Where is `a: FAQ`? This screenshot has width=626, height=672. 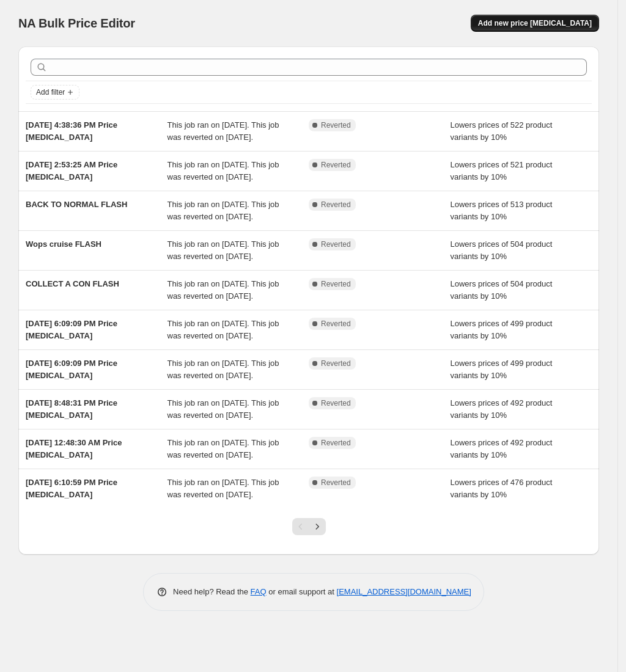 a: FAQ is located at coordinates (258, 592).